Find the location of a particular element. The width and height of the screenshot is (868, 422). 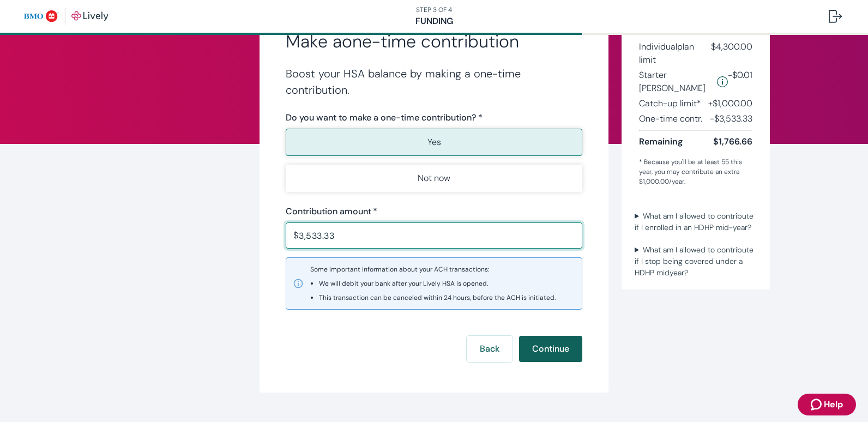

span: Some important information about your ACH transactions: is located at coordinates (433, 284).